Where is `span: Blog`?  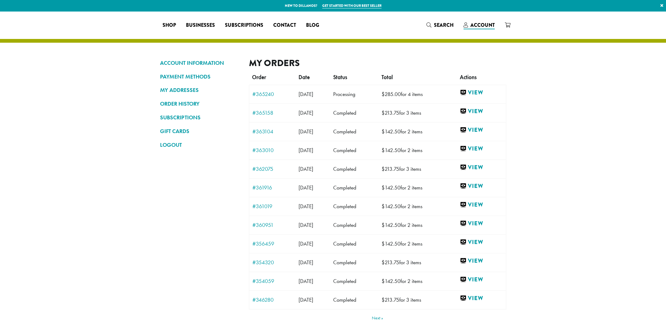
span: Blog is located at coordinates (313, 25).